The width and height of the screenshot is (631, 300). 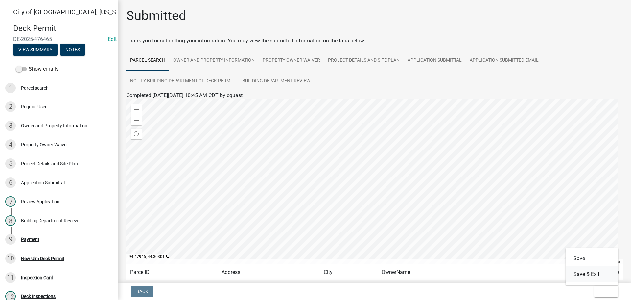 I want to click on div: 6, so click(x=11, y=183).